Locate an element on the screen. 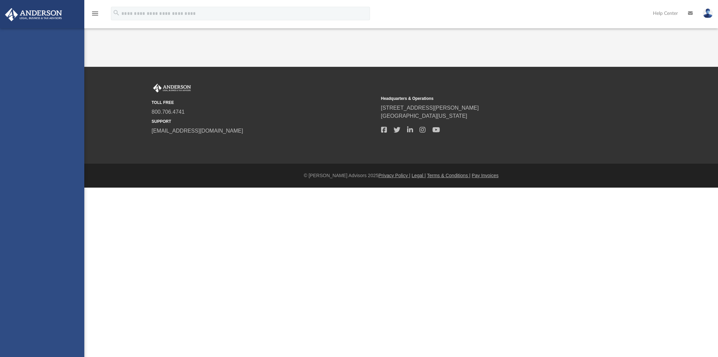 The height and width of the screenshot is (357, 718). a: 800.706.4741 is located at coordinates (168, 112).